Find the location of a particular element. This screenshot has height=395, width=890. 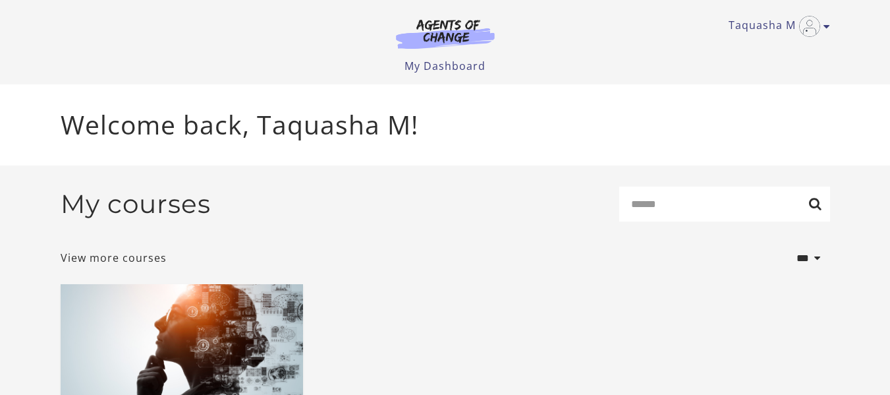

h2: My courses is located at coordinates (136, 204).